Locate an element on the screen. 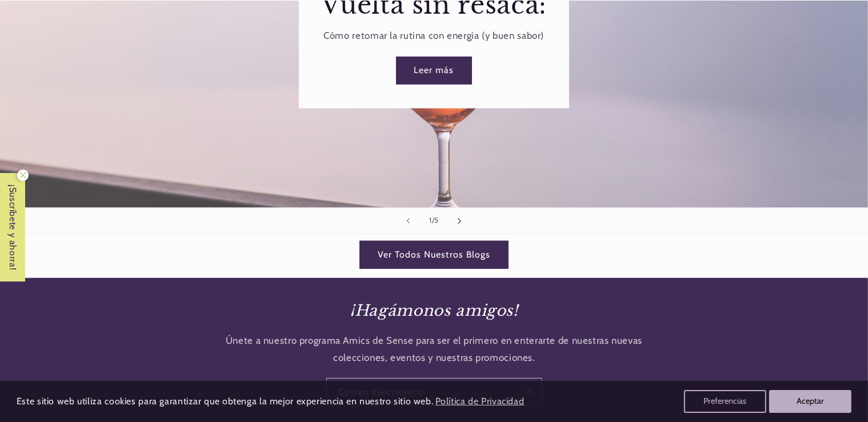 The width and height of the screenshot is (868, 422). em: ¡Hagámonos amigos! is located at coordinates (434, 310).